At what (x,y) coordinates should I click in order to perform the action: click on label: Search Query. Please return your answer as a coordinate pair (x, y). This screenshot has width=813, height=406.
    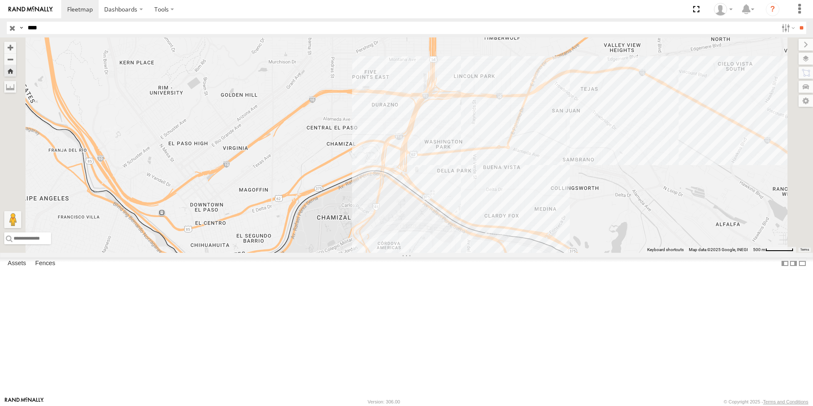
    Looking at the image, I should click on (21, 28).